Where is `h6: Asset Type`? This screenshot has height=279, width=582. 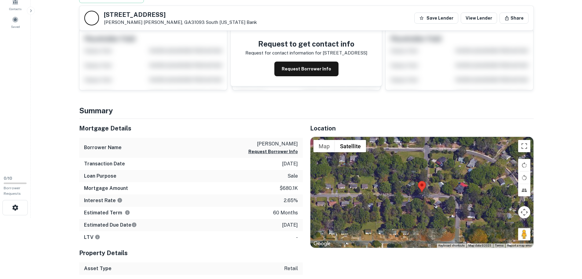 h6: Asset Type is located at coordinates (98, 268).